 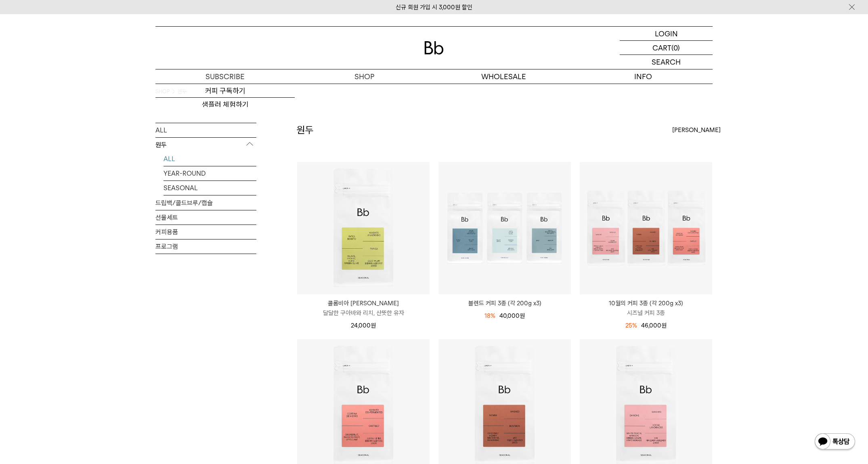 I want to click on a: 커피 구독하기, so click(x=225, y=91).